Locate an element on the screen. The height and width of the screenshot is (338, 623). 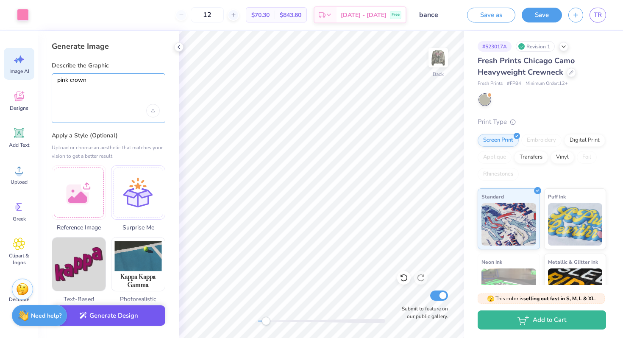
textarea: pink crown is located at coordinates (108, 87).